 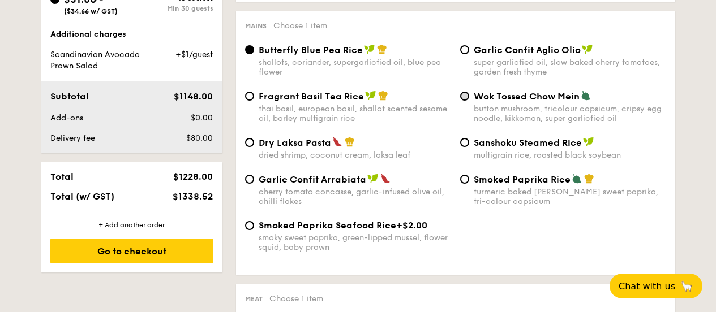 I want to click on span: $1228.00, so click(x=193, y=177).